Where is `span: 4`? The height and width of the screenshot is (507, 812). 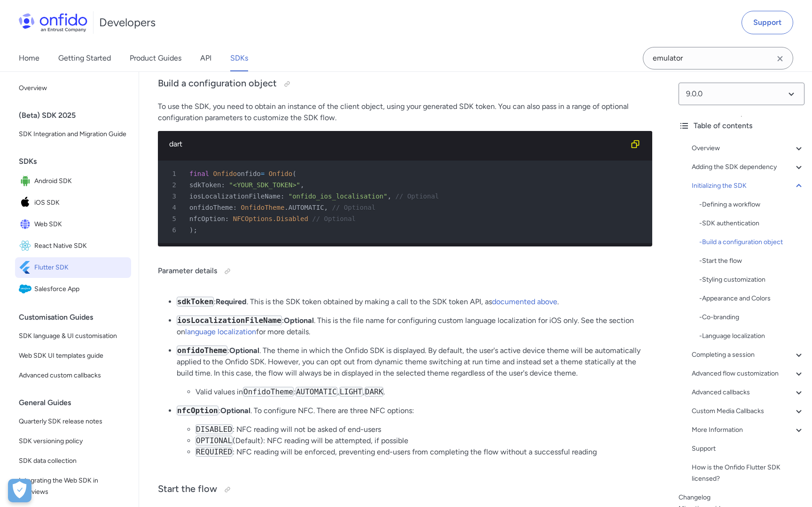
span: 4 is located at coordinates (172, 207).